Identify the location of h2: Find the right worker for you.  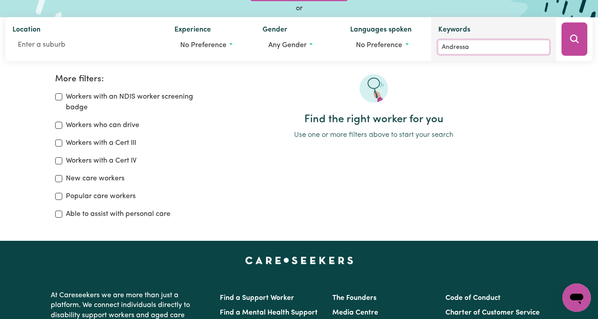
(374, 120).